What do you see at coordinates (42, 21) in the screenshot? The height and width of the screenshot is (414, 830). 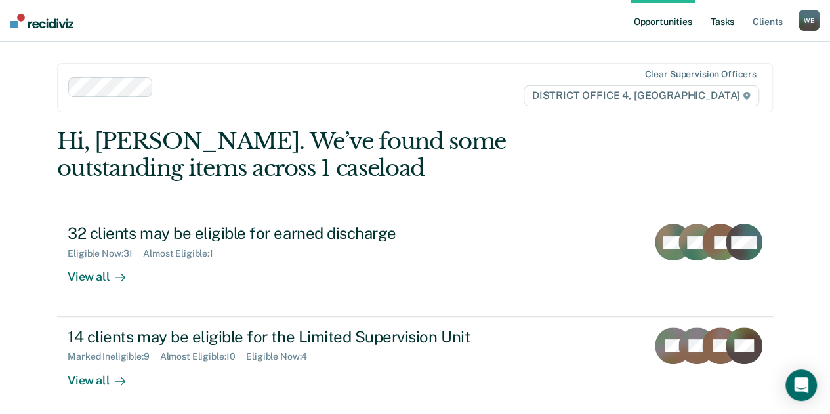 I see `img: Recidiviz` at bounding box center [42, 21].